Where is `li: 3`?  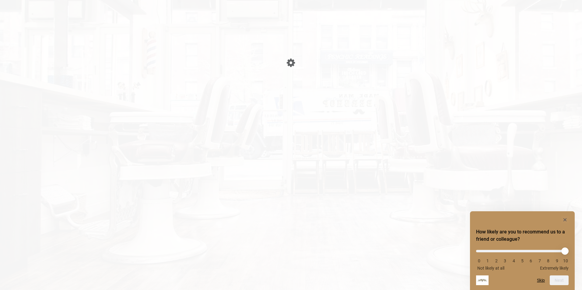
li: 3 is located at coordinates (505, 261).